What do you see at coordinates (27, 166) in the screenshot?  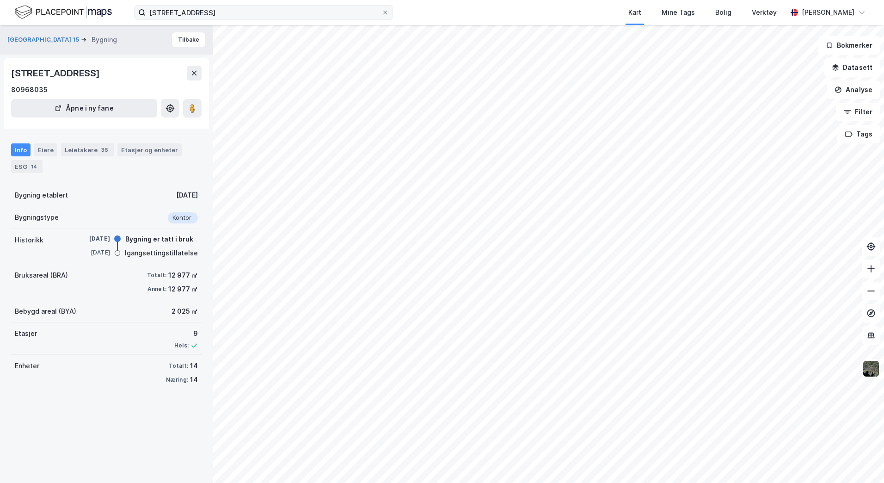 I see `div: ESG` at bounding box center [27, 166].